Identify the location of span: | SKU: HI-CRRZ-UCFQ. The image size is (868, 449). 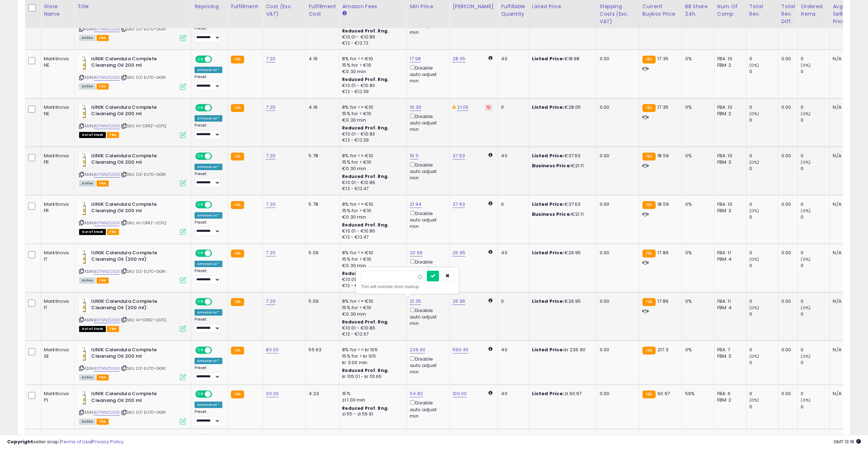
(143, 320).